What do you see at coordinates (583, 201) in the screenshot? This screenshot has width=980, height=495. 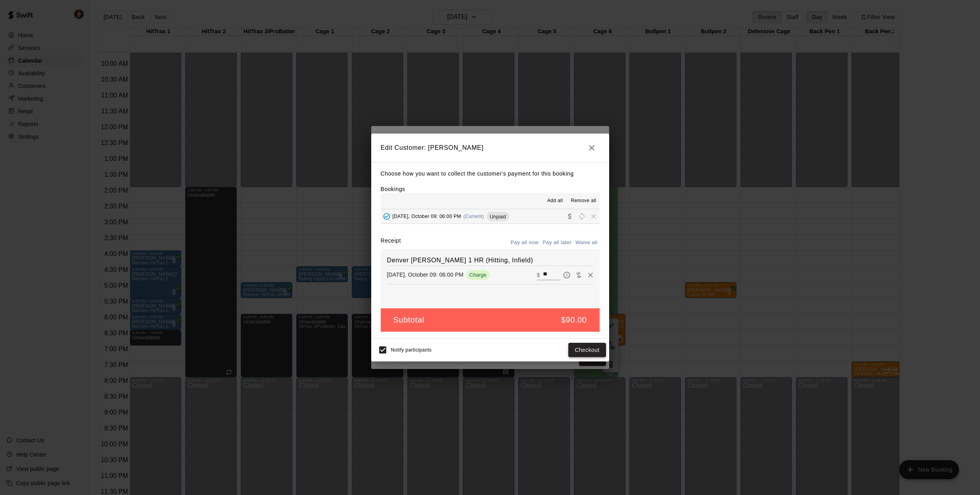 I see `button: Remove all` at bounding box center [583, 201].